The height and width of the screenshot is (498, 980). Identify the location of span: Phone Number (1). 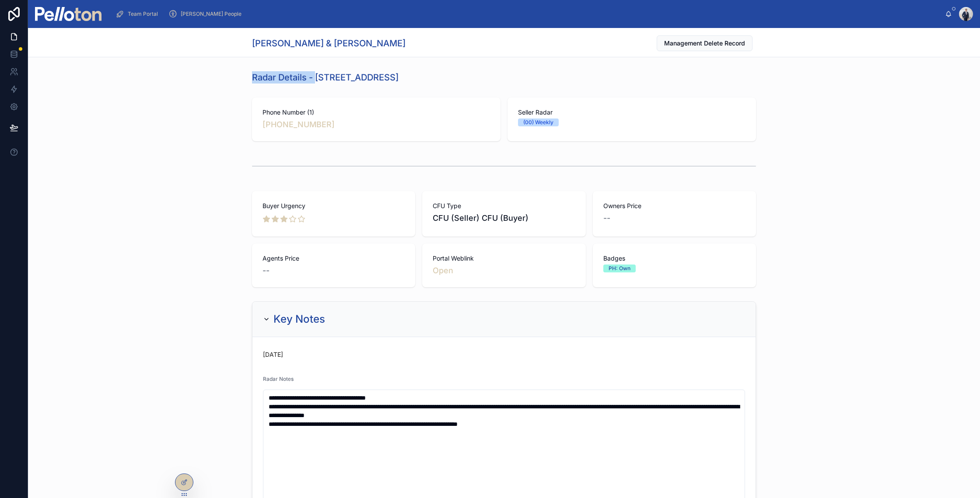
(376, 112).